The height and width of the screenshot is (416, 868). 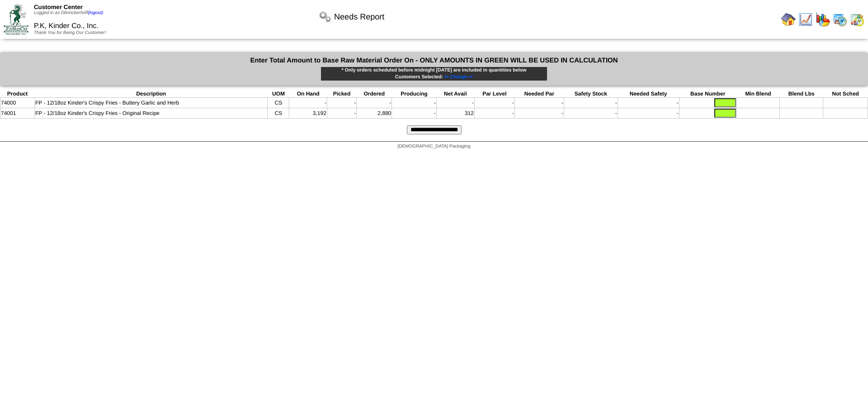 What do you see at coordinates (151, 102) in the screenshot?
I see `td: FP - 12/18oz Kinder's Crispy Fries - Buttery Garlic and Herb` at bounding box center [151, 102].